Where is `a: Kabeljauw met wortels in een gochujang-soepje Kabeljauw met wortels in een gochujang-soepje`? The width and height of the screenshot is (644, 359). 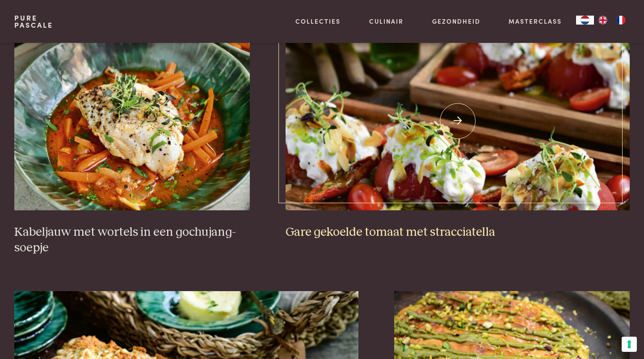 a: Kabeljauw met wortels in een gochujang-soepje Kabeljauw met wortels in een gochujang-soepje is located at coordinates (132, 144).